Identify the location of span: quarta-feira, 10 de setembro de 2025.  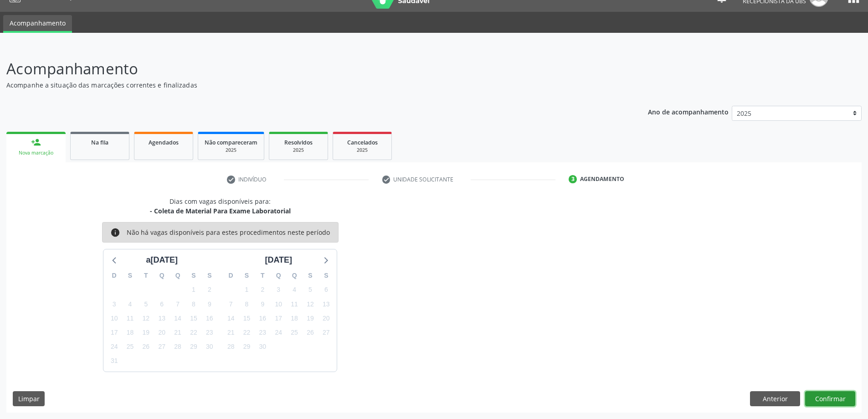
(279, 304).